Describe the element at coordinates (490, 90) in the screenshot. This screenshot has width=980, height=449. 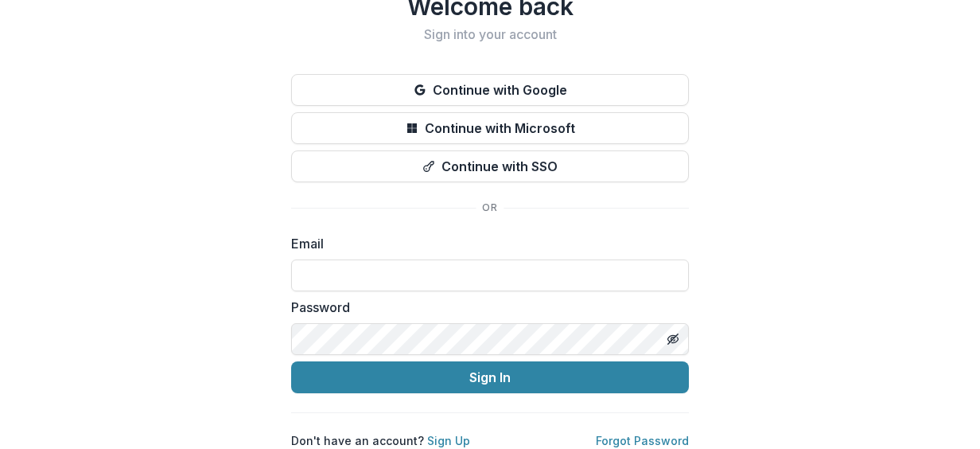
I see `button: Continue with Google` at that location.